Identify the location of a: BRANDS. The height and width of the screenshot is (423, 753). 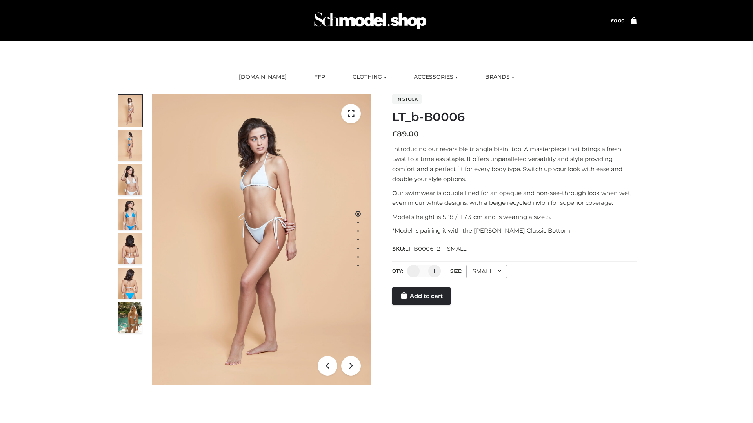
(500, 77).